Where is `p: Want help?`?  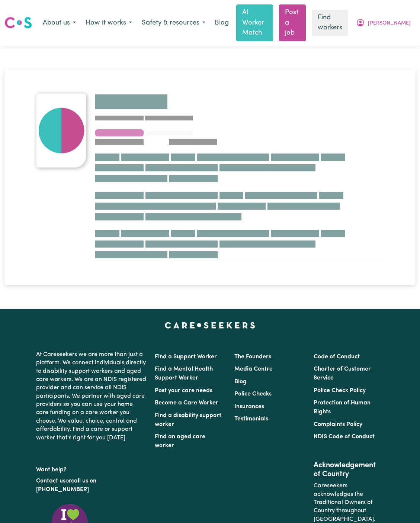 p: Want help? is located at coordinates (91, 469).